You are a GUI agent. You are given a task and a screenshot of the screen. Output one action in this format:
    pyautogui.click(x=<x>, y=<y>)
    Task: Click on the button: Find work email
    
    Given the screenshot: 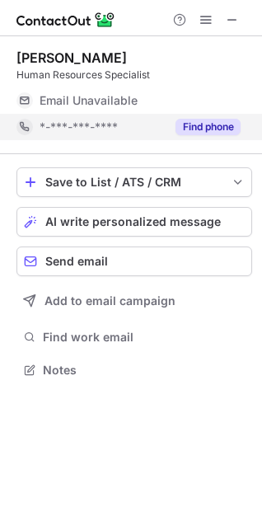 What is the action you would take?
    pyautogui.click(x=134, y=337)
    